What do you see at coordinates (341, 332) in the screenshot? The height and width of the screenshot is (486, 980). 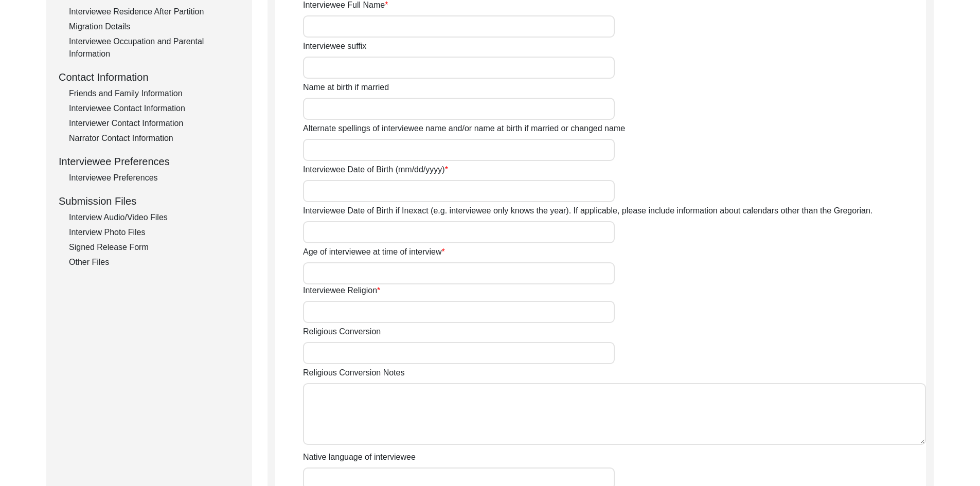 I see `label: Religious Conversion` at bounding box center [341, 332].